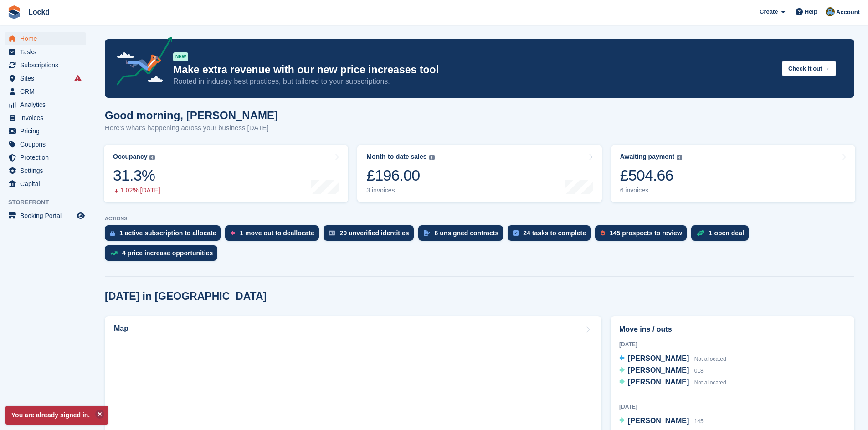 The width and height of the screenshot is (868, 430). I want to click on span: 145, so click(699, 421).